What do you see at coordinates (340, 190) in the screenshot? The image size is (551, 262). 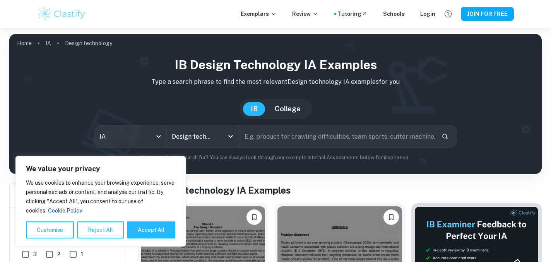 I see `h1: All Design technology IA Examples` at bounding box center [340, 190].